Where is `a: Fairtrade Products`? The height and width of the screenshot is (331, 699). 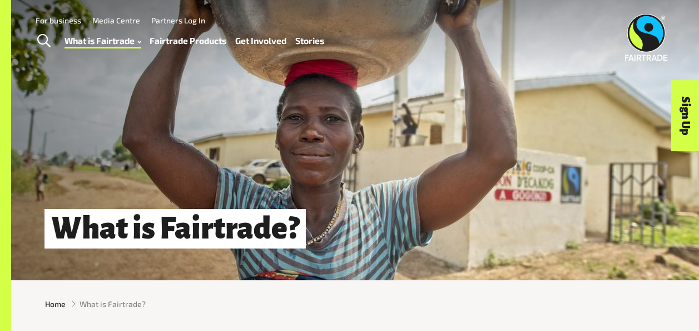 a: Fairtrade Products is located at coordinates (188, 41).